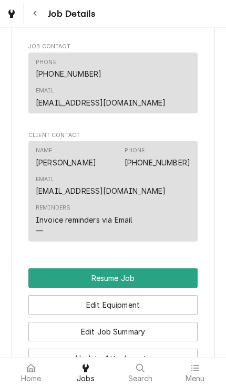  What do you see at coordinates (86, 379) in the screenshot?
I see `span: Jobs` at bounding box center [86, 379].